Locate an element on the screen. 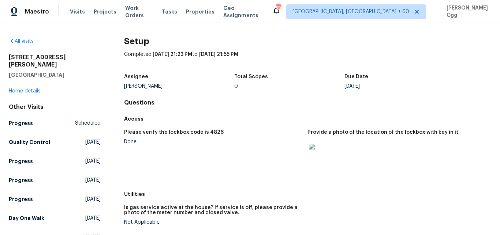 The height and width of the screenshot is (235, 500). span: Geo Assignments is located at coordinates (243, 12).